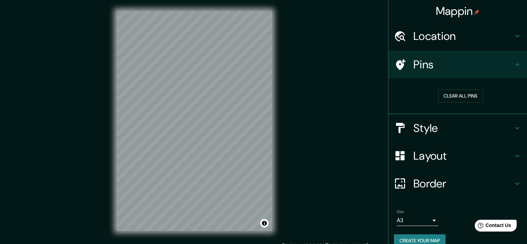 Image resolution: width=527 pixels, height=244 pixels. Describe the element at coordinates (194, 121) in the screenshot. I see `canvas: Map` at that location.